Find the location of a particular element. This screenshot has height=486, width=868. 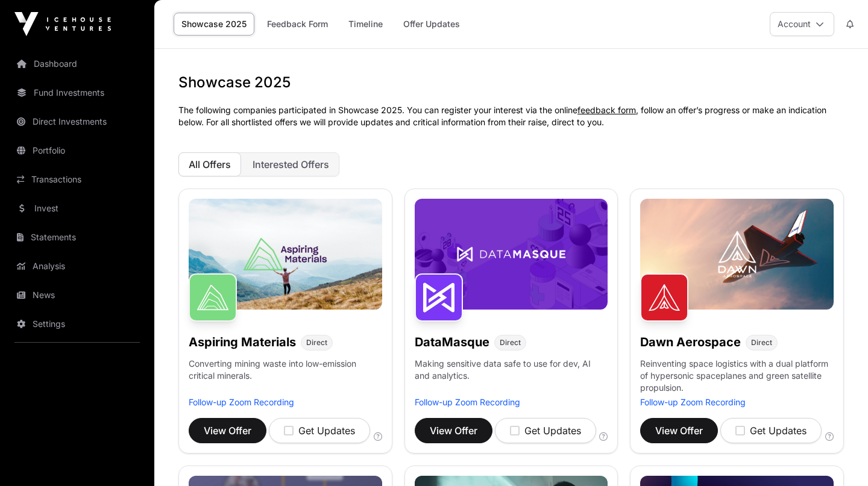

a: Statements is located at coordinates (77, 237).